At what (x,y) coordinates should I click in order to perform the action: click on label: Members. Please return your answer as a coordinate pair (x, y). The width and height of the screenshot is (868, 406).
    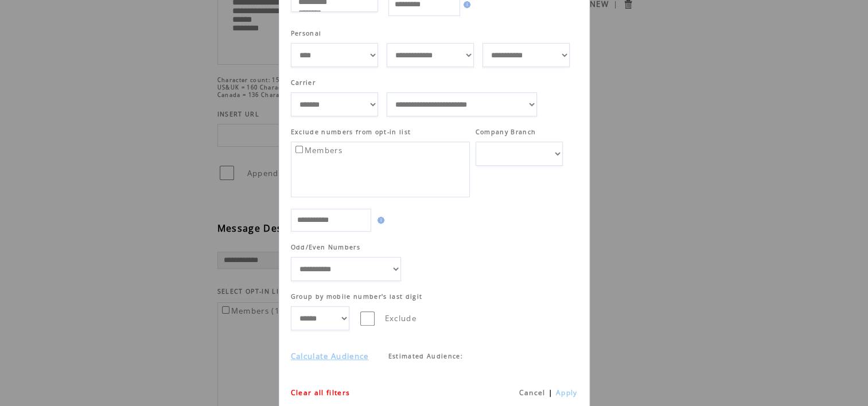
    Looking at the image, I should click on (318, 150).